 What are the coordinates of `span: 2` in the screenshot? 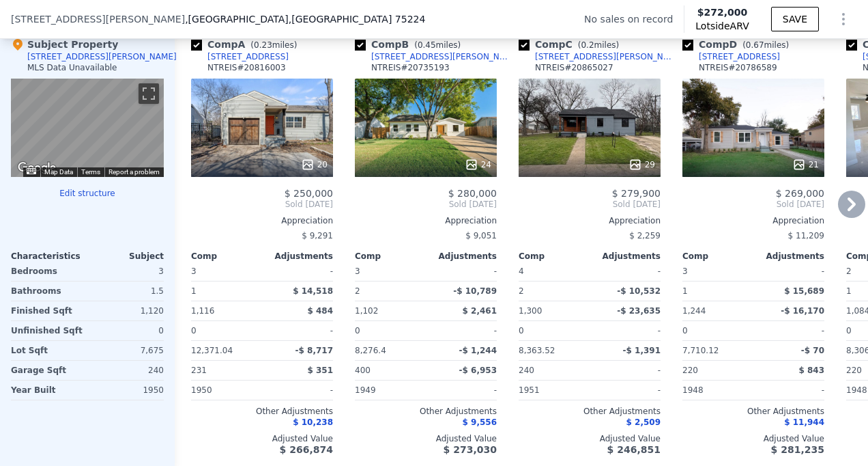 It's located at (849, 271).